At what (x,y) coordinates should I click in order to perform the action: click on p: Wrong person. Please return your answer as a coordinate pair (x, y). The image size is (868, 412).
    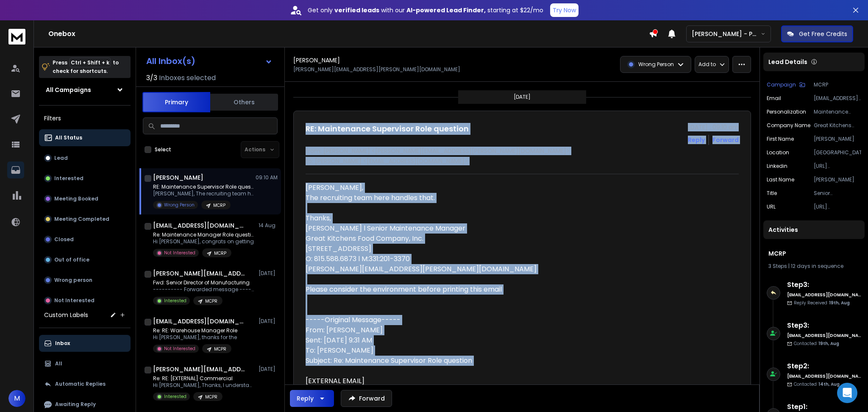
    Looking at the image, I should click on (74, 280).